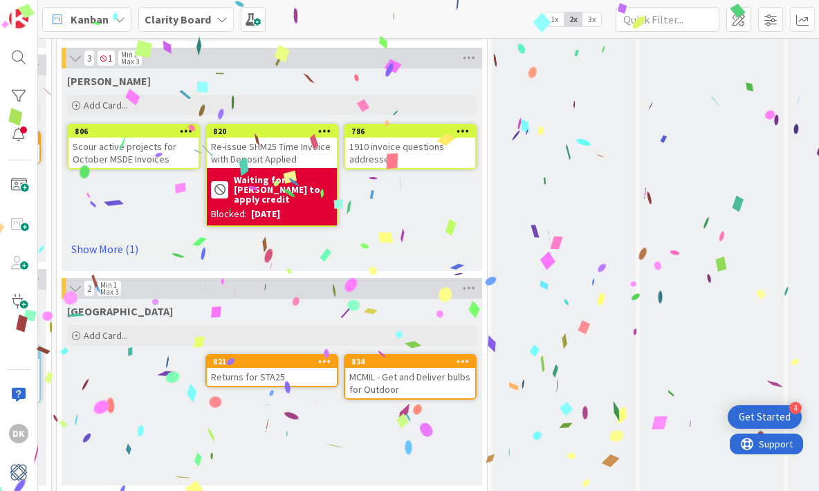  Describe the element at coordinates (229, 214) in the screenshot. I see `div: Blocked:` at that location.